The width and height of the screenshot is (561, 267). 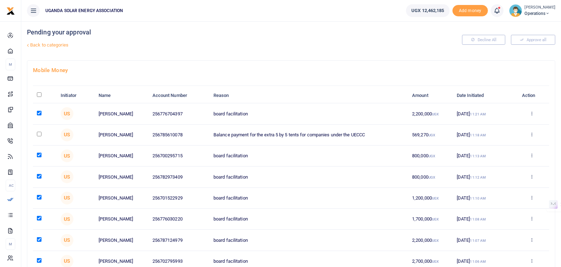 I want to click on th: Date Initiated: activate to sort column ascending, so click(x=484, y=95).